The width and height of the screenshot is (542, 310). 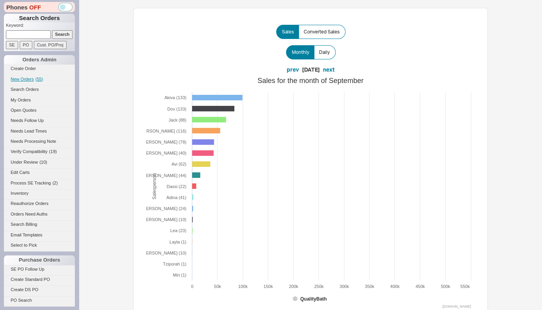 I want to click on text: 50k, so click(x=218, y=287).